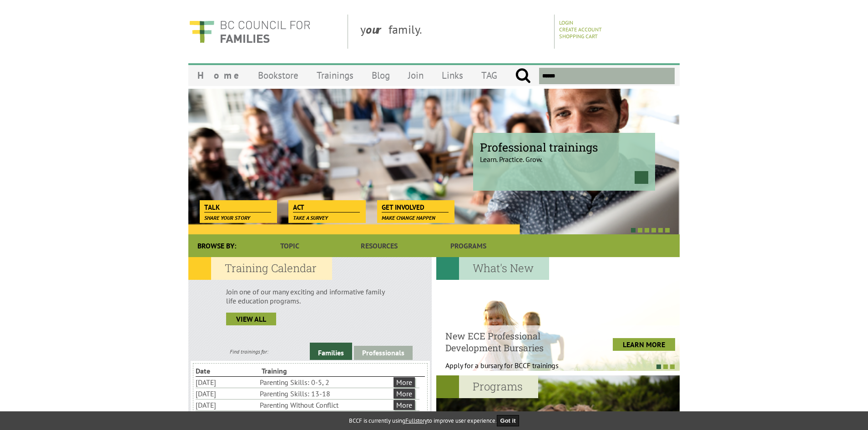 This screenshot has height=430, width=868. What do you see at coordinates (487, 387) in the screenshot?
I see `h2: Programs` at bounding box center [487, 387].